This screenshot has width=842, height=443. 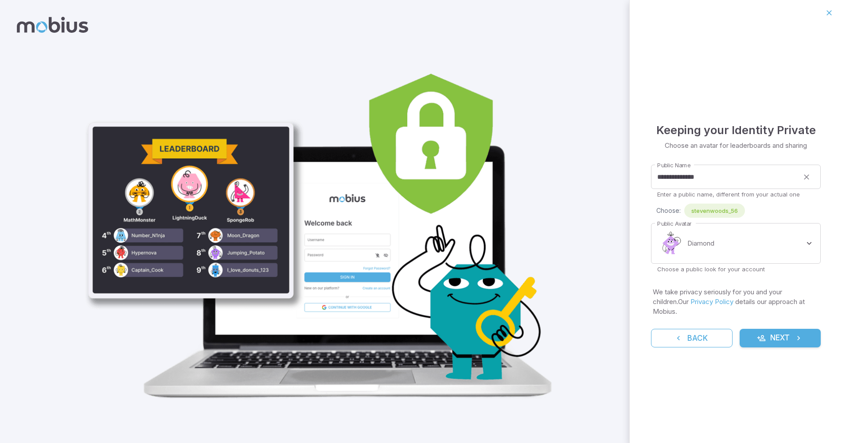 I want to click on button: Back, so click(x=692, y=338).